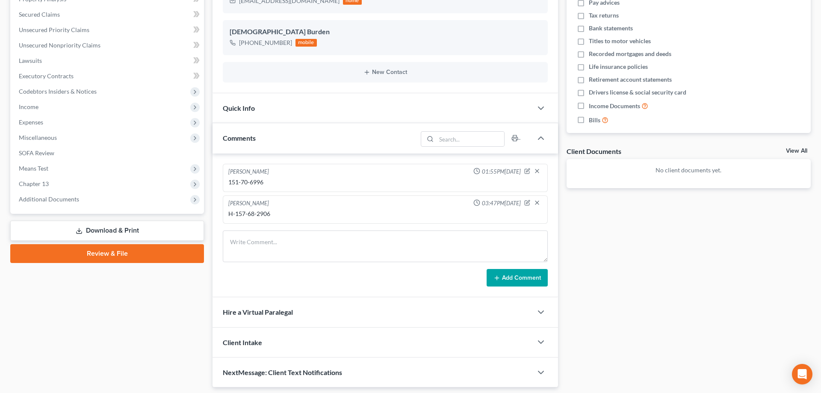 The height and width of the screenshot is (393, 821). Describe the element at coordinates (306, 43) in the screenshot. I see `div: mobile` at that location.